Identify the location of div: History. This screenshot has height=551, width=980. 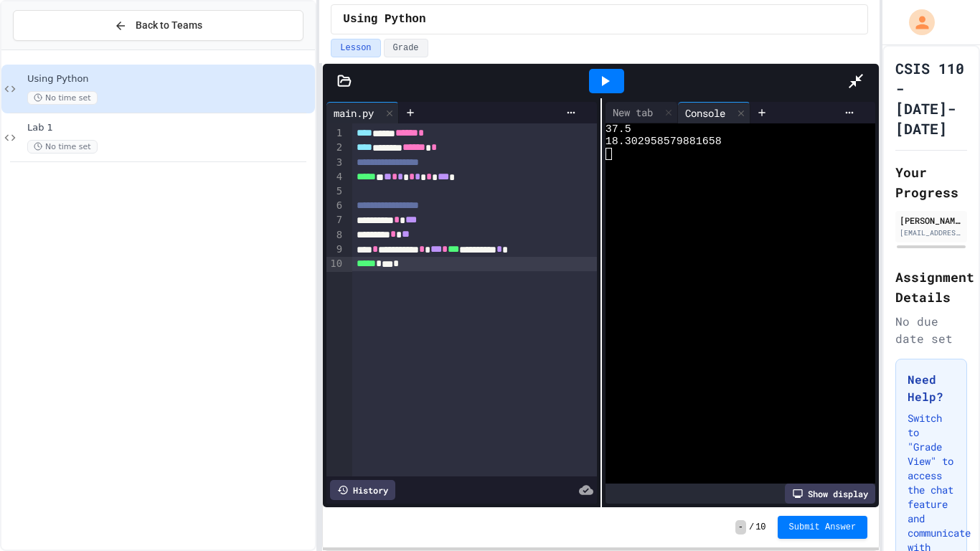
(362, 491).